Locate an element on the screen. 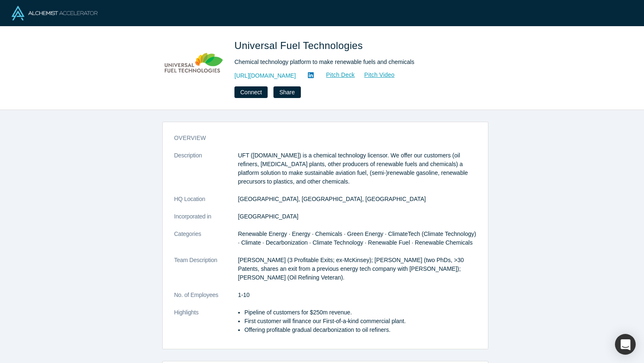 The height and width of the screenshot is (363, 644). li: Pipeline of customers for $250m revenue. is located at coordinates (360, 312).